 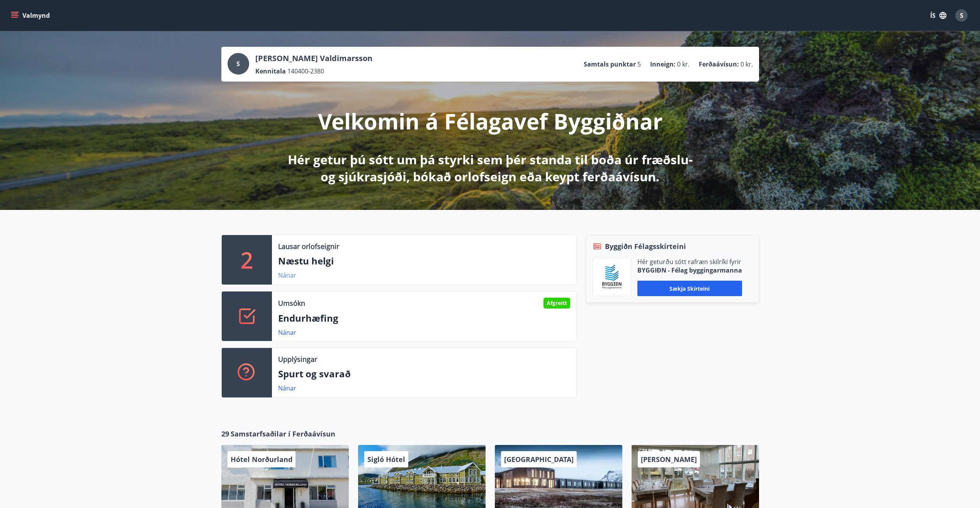 What do you see at coordinates (386, 459) in the screenshot?
I see `span: Sigló Hótel` at bounding box center [386, 459].